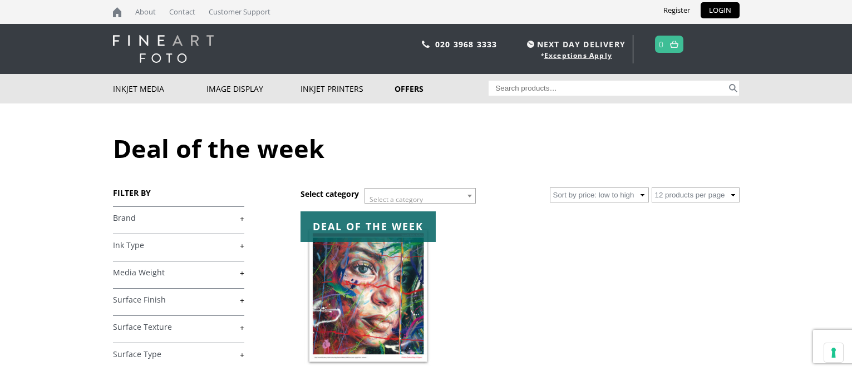  What do you see at coordinates (426, 148) in the screenshot?
I see `h1: Deal of the week` at bounding box center [426, 148].